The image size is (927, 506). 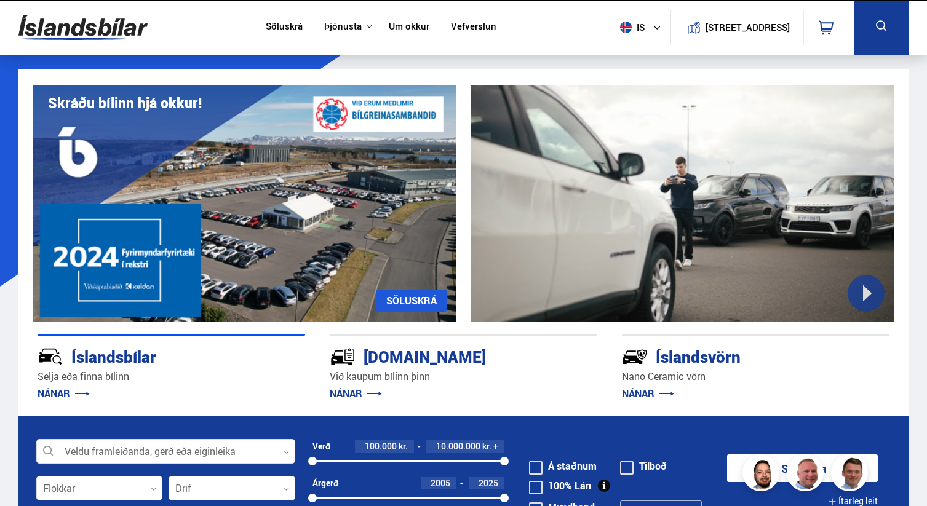 What do you see at coordinates (149, 355) in the screenshot?
I see `div: Íslandsbílar` at bounding box center [149, 355].